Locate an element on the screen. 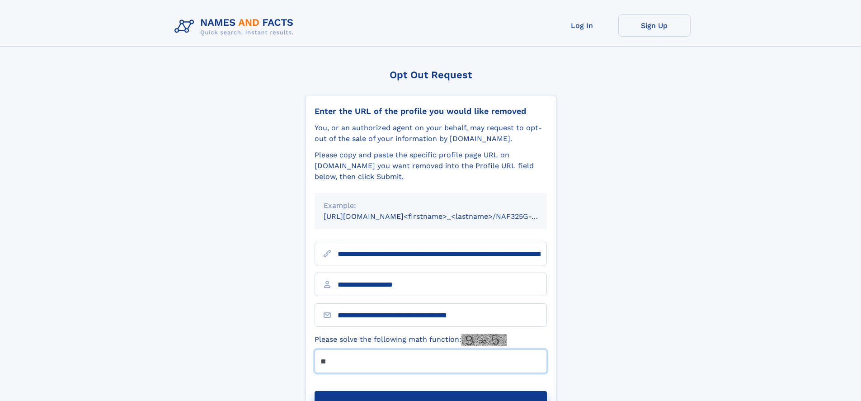 Image resolution: width=861 pixels, height=401 pixels. label: Please solve the following math function: is located at coordinates (410, 340).